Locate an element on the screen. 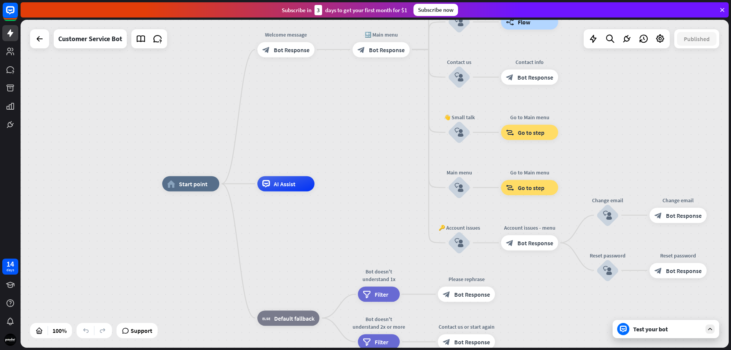 The width and height of the screenshot is (731, 350). div: days is located at coordinates (10, 270).